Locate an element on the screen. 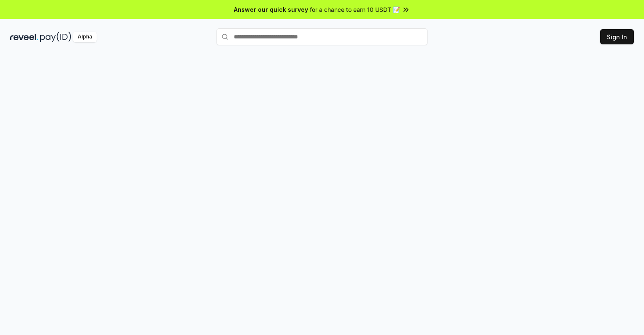  button: Sign In is located at coordinates (617, 37).